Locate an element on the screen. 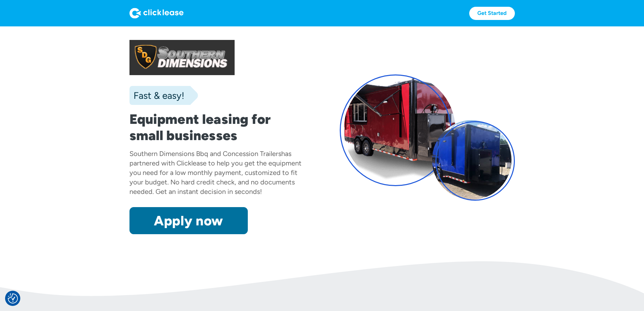 This screenshot has height=311, width=644. div: Fast & easy! is located at coordinates (157, 96).